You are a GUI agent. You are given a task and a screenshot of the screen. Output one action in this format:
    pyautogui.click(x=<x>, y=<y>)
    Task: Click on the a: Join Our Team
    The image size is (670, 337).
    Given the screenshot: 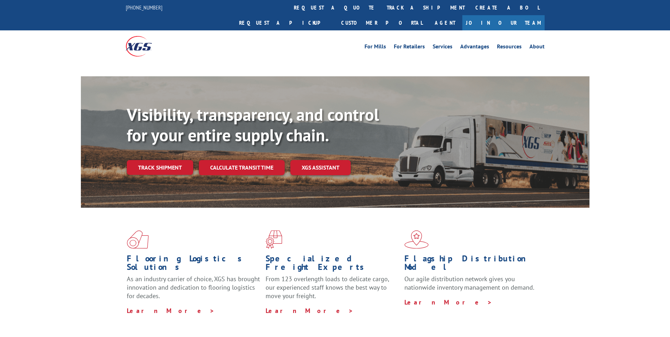 What is the action you would take?
    pyautogui.click(x=503, y=23)
    